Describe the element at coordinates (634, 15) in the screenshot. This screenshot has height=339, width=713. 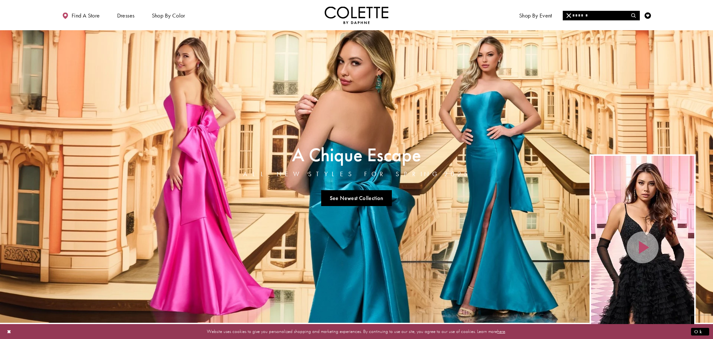
I see `a: Toggle search` at that location.